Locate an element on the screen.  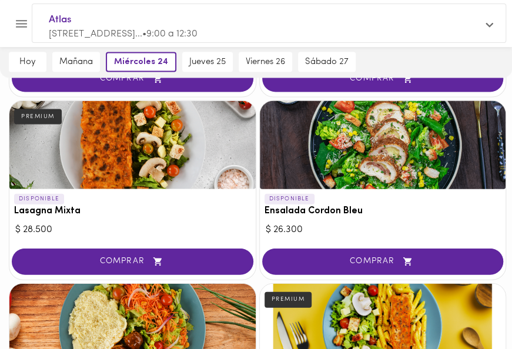
span: viernes 26 is located at coordinates (265, 62).